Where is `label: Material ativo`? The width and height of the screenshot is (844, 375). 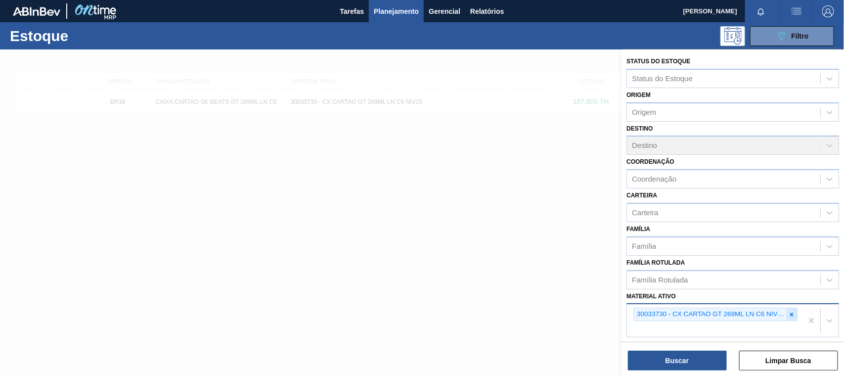
label: Material ativo is located at coordinates (651, 296).